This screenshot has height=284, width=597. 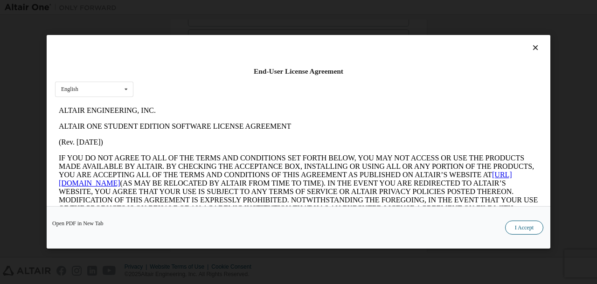 What do you see at coordinates (243, 143) in the screenshot?
I see `p: This Altair One Student Edition Software License Agreement (“Agreement”) is between Altair Engine...` at bounding box center [243, 143].